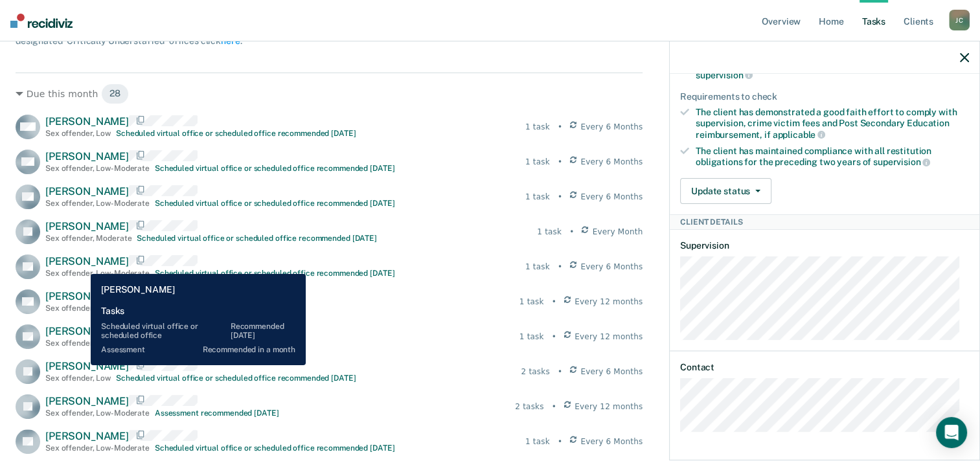  Describe the element at coordinates (88, 238) in the screenshot. I see `div: Sex offender , Moderate` at that location.